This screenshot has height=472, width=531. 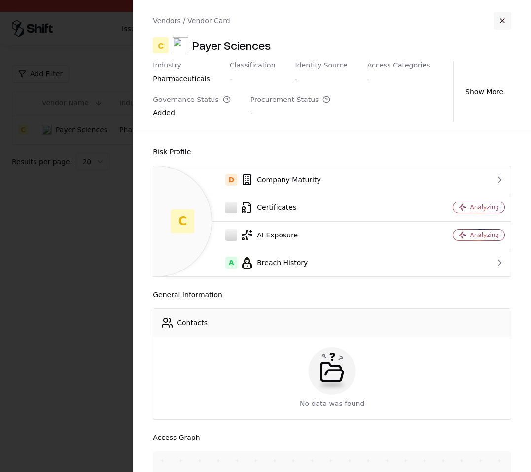 What do you see at coordinates (322, 66) in the screenshot?
I see `div: Identity Source` at bounding box center [322, 66].